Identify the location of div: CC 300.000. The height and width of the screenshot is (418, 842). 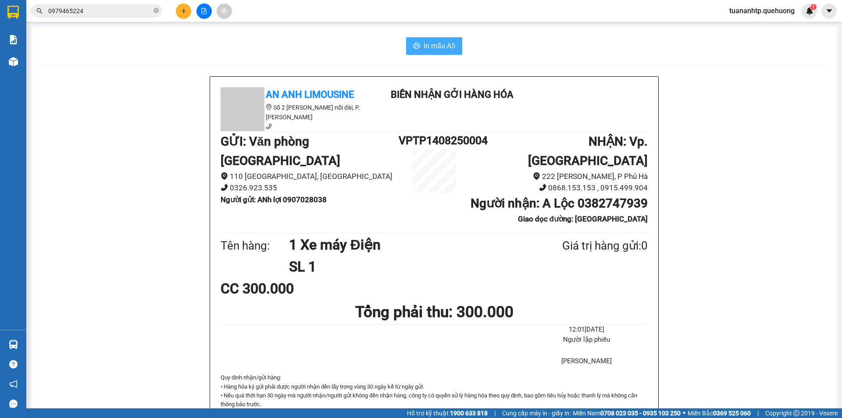
(291, 289).